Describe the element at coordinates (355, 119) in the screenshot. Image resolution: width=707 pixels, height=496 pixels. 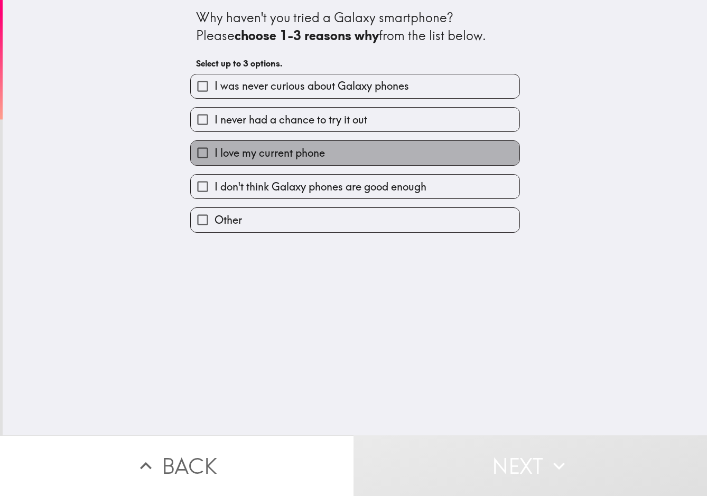
I see `button: I never had a chance to try it out` at that location.